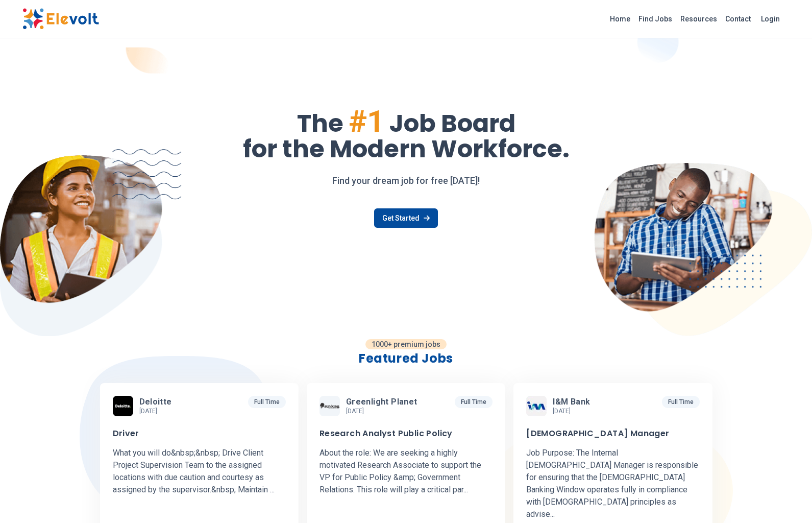 The width and height of the screenshot is (812, 523). Describe the element at coordinates (382, 402) in the screenshot. I see `span: Greenlight Planet` at that location.